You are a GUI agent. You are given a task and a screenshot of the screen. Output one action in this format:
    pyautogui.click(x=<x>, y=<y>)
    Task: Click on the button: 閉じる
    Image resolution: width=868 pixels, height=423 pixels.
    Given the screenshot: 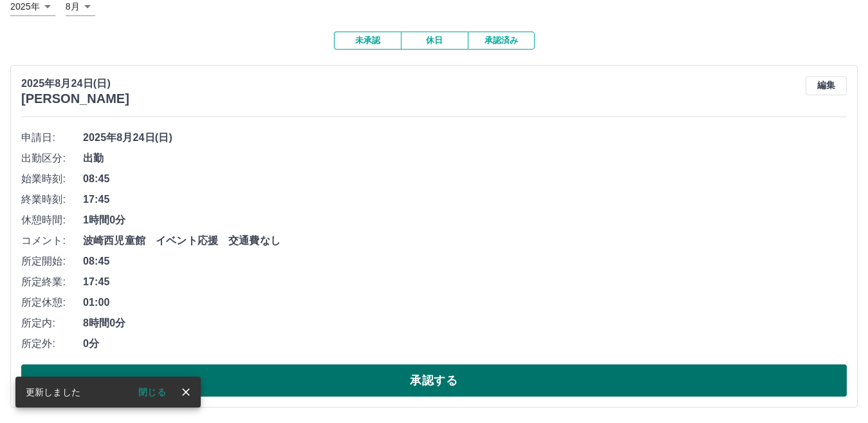 What is the action you would take?
    pyautogui.click(x=152, y=391)
    